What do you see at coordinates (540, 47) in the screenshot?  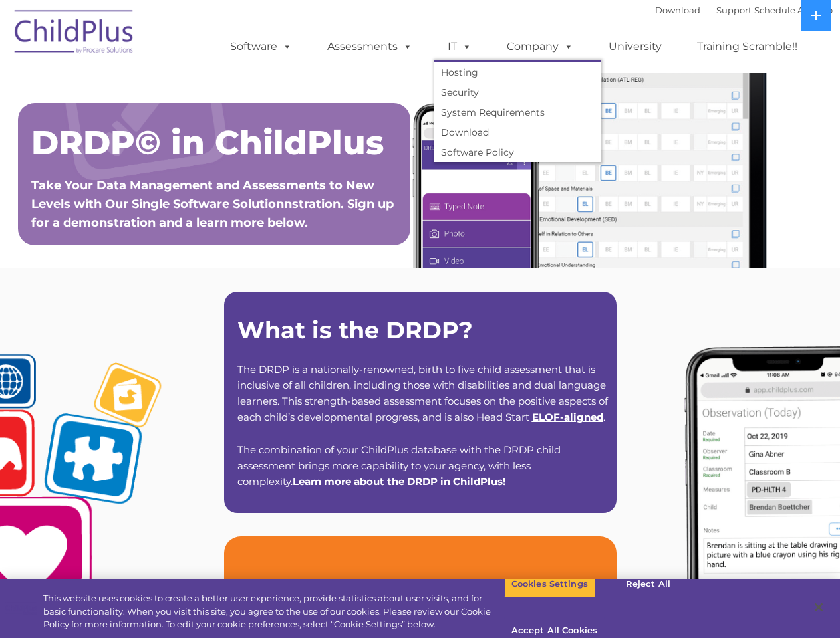 I see `a: Company` at bounding box center [540, 47].